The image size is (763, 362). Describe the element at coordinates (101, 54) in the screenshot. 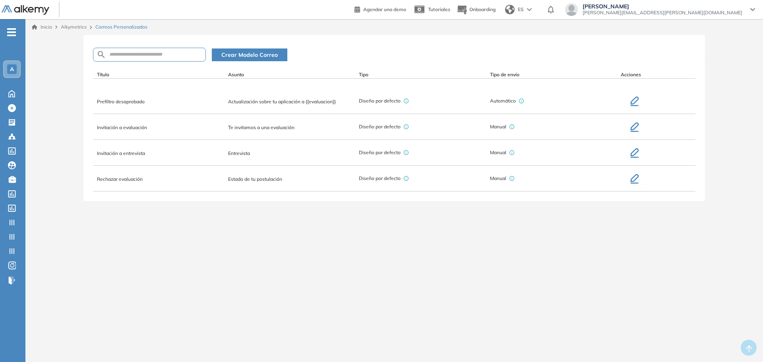

I see `img: SEARCH_ALT` at that location.